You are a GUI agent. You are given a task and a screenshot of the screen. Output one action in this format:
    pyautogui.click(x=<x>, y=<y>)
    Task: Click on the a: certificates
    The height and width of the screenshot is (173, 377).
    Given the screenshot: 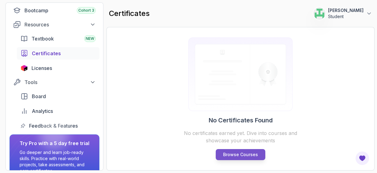 What is the action you would take?
    pyautogui.click(x=58, y=53)
    